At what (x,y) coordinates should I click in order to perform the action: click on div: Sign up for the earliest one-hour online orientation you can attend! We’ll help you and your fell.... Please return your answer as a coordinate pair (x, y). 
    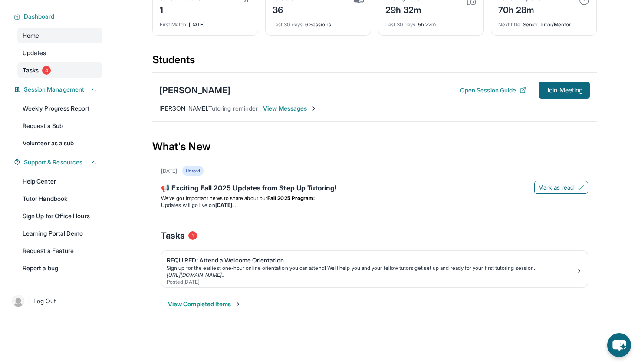
    Looking at the image, I should click on (371, 268).